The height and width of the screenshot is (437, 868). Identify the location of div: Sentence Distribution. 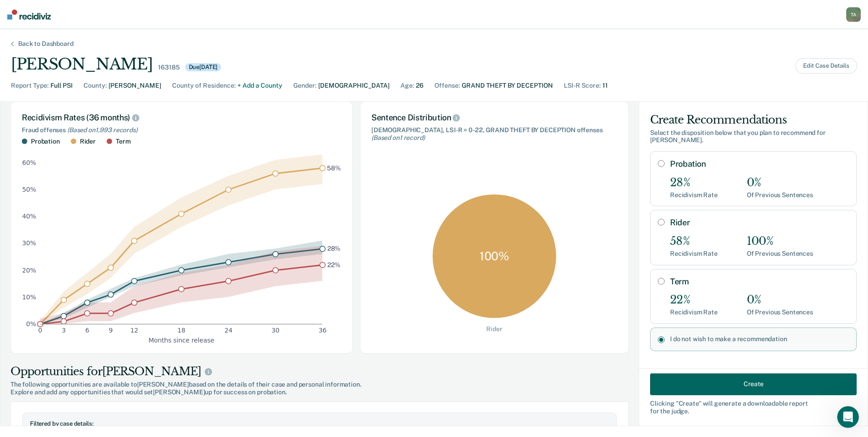
(494, 118).